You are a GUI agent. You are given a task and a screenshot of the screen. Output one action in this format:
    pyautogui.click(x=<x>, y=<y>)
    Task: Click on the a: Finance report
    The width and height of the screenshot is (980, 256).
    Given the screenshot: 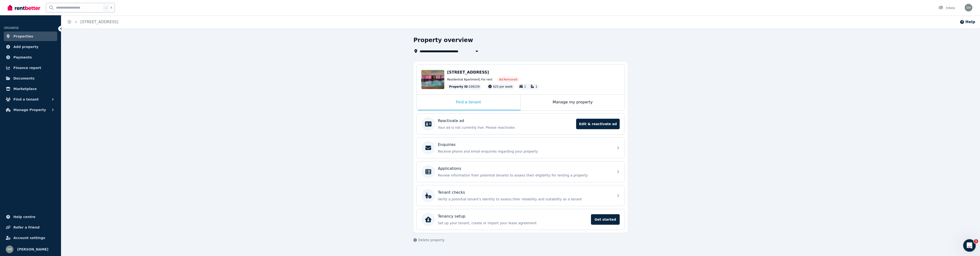 What is the action you would take?
    pyautogui.click(x=30, y=68)
    